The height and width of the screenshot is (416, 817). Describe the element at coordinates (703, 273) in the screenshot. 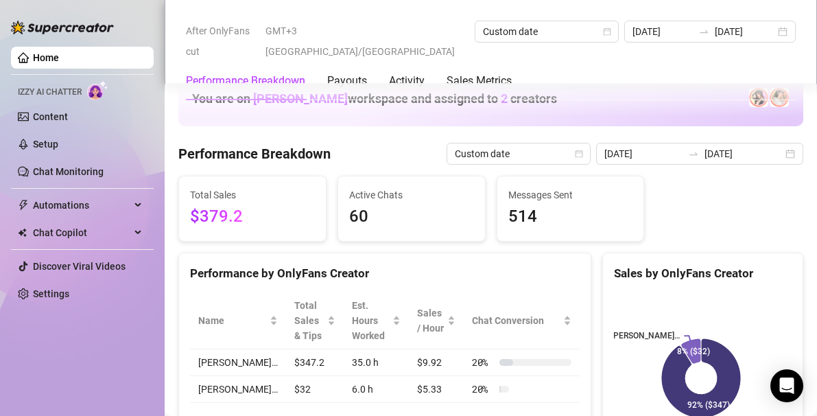

I see `div: Sales by OnlyFans Creator` at that location.